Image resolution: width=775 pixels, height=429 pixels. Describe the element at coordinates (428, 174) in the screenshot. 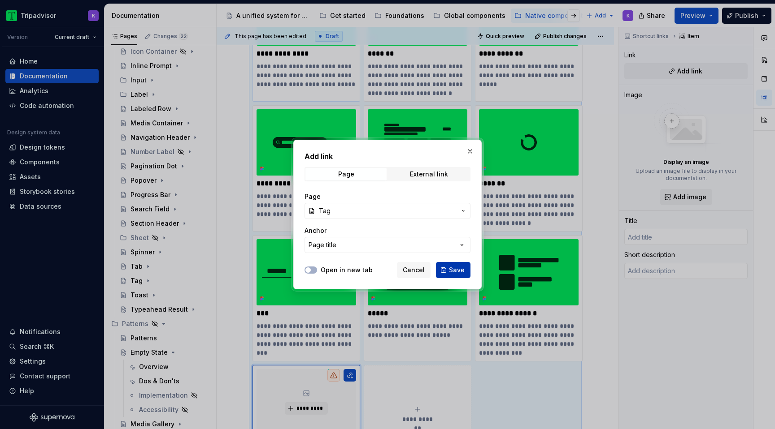

I see `div: External link` at that location.